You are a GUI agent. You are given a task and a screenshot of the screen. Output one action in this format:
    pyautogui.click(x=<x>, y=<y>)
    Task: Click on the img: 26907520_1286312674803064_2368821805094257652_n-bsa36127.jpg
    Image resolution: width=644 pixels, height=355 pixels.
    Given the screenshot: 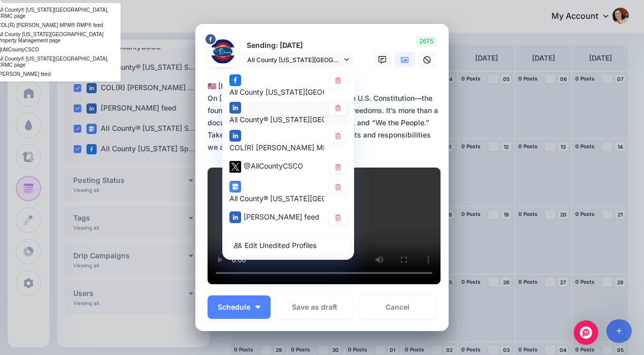 What is the action you would take?
    pyautogui.click(x=223, y=52)
    